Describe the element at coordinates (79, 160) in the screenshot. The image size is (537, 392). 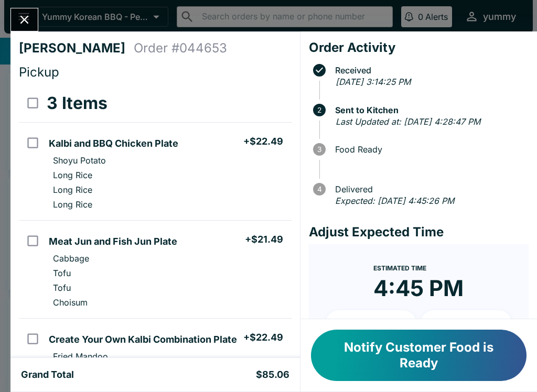
I see `p: Shoyu Potato` at that location.